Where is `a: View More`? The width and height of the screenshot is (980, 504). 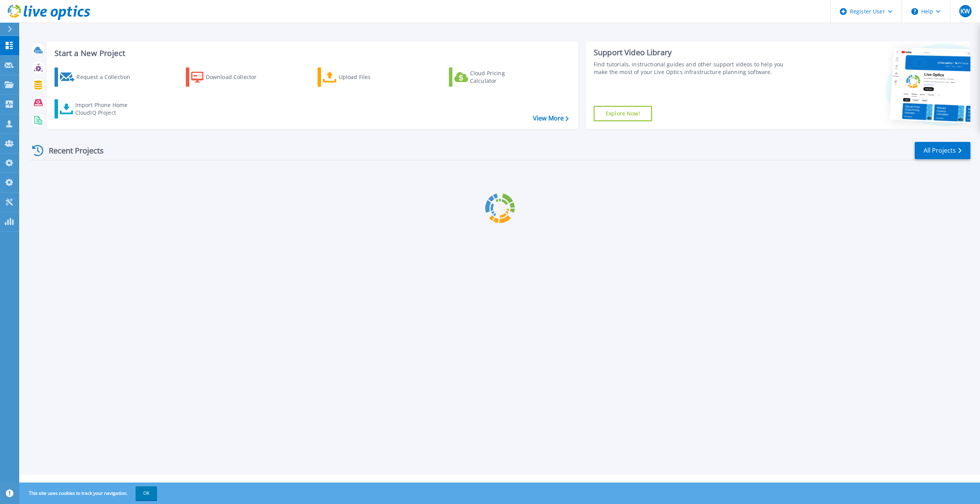 a: View More is located at coordinates (551, 118).